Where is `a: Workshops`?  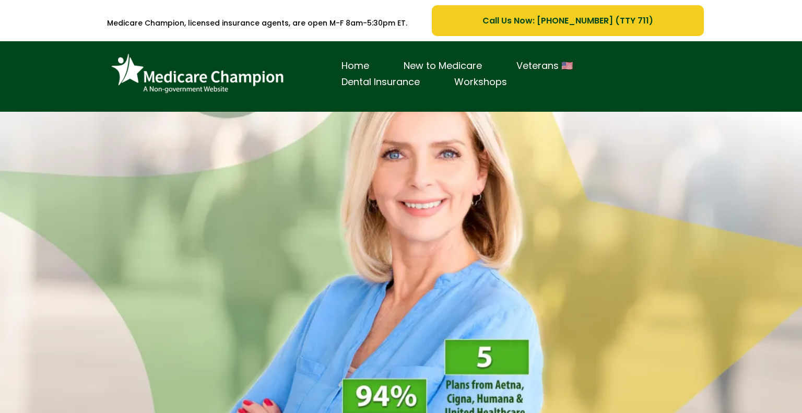
a: Workshops is located at coordinates (480, 82).